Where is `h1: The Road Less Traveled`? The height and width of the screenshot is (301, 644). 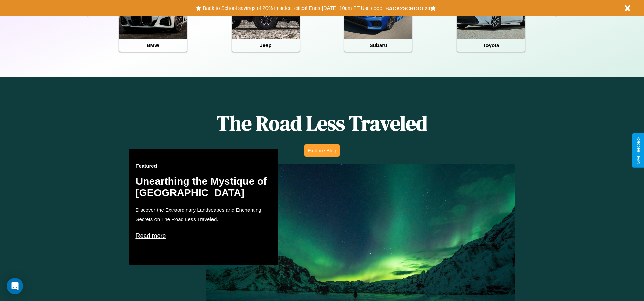
h1: The Road Less Traveled is located at coordinates (322, 123).